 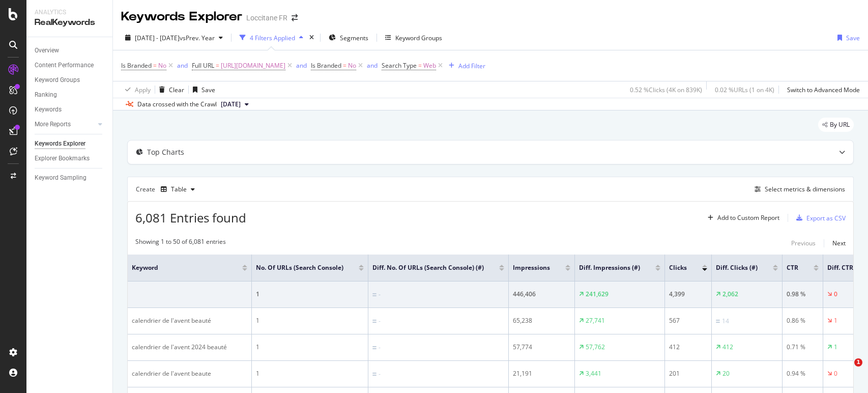 I want to click on button: 4 Filters Applied, so click(x=271, y=38).